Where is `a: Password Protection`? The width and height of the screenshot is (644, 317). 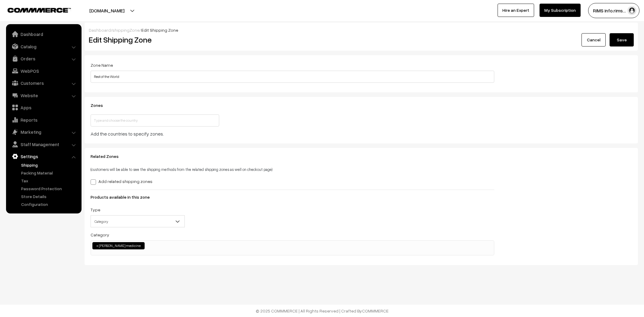
a: Password Protection is located at coordinates (50, 189).